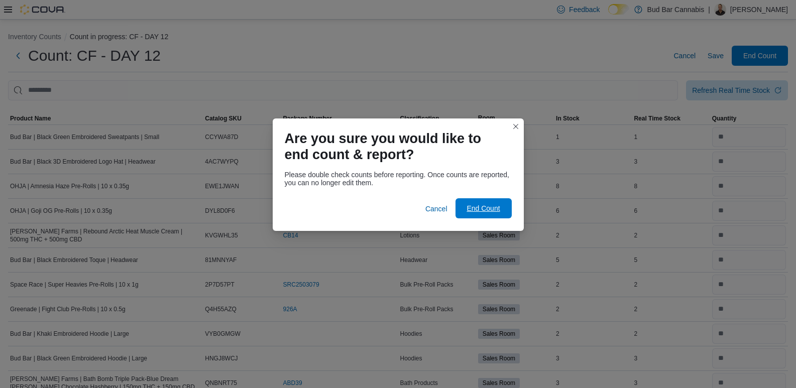 The image size is (796, 388). Describe the element at coordinates (398, 179) in the screenshot. I see `div: Please double check counts before reporting. Once counts are reported, you can no longer edit them.` at that location.